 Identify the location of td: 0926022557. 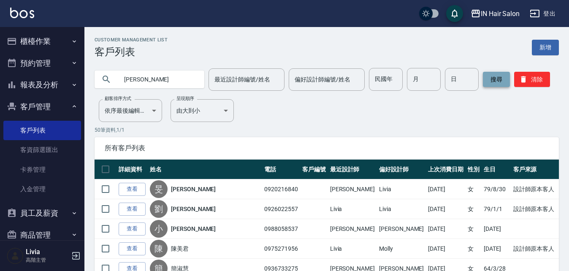
(281, 209).